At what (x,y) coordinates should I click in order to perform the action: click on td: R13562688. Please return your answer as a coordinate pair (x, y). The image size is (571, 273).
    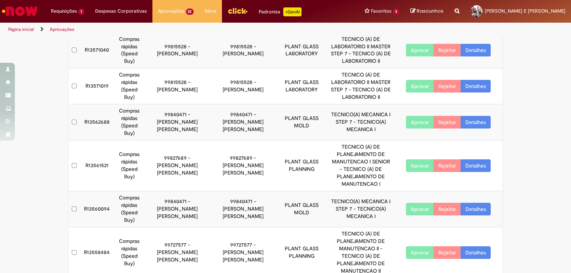
    Looking at the image, I should click on (97, 122).